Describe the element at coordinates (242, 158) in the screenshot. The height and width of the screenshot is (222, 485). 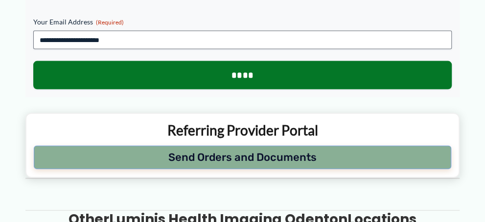
I see `button: Send Orders and Documents` at that location.